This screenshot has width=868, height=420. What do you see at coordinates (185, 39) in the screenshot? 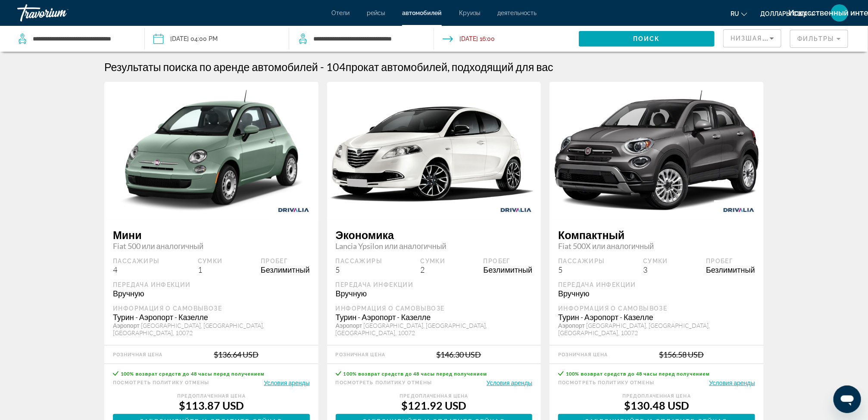
I see `button: Дата получения: 04 окт 2025 16:00` at bounding box center [185, 39].